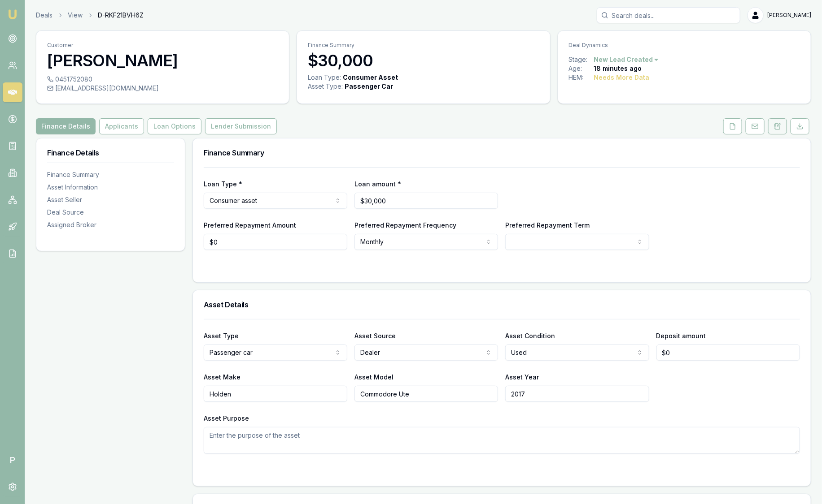 This screenshot has height=504, width=822. Describe the element at coordinates (44, 15) in the screenshot. I see `a: Deals` at that location.